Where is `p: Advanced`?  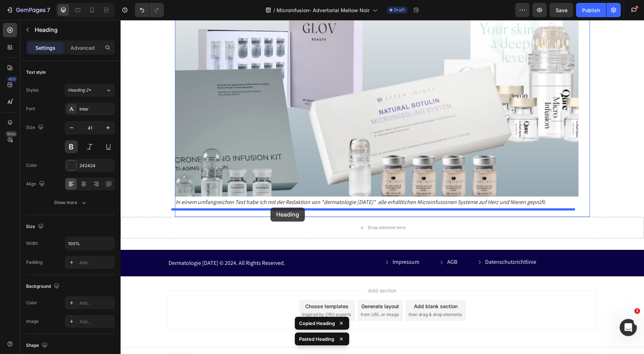 p: Advanced is located at coordinates (83, 48).